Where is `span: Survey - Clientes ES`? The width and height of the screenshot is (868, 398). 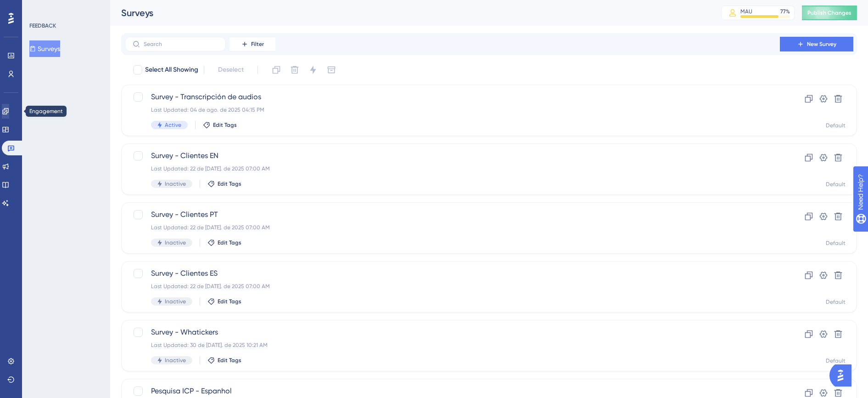
span: Survey - Clientes ES is located at coordinates (452, 273).